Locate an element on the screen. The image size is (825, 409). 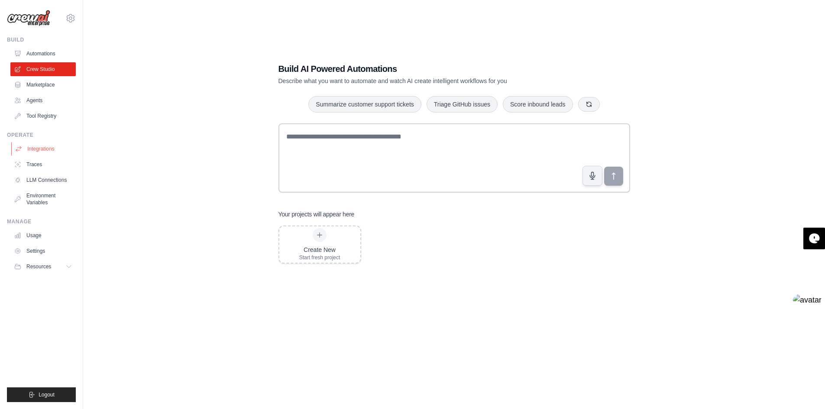
a: Environment Variables is located at coordinates (43, 199).